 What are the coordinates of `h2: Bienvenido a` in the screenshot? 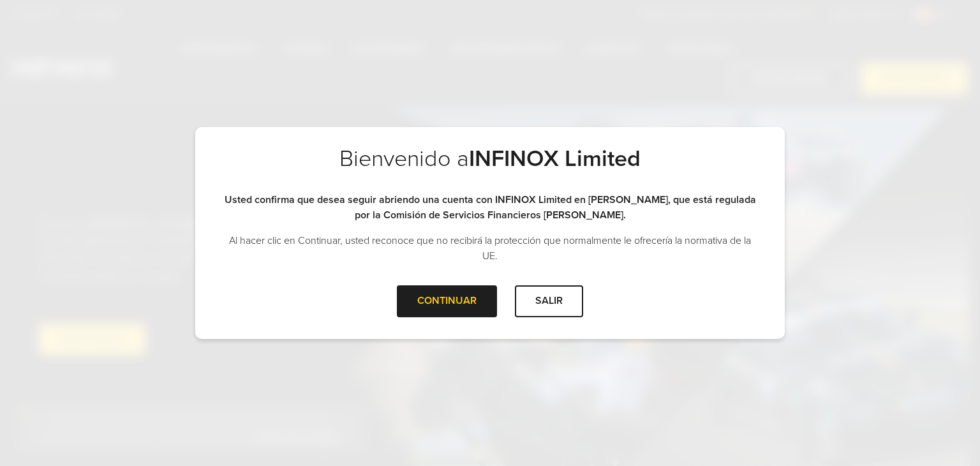 It's located at (490, 169).